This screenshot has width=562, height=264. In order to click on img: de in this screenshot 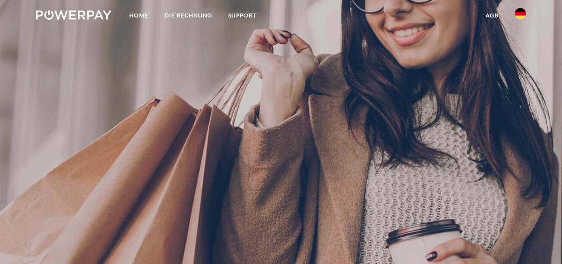, I will do `click(521, 14)`.